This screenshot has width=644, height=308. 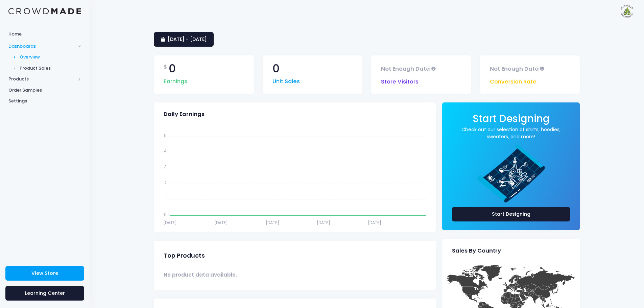 What do you see at coordinates (42, 46) in the screenshot?
I see `span: Dashboards` at bounding box center [42, 46].